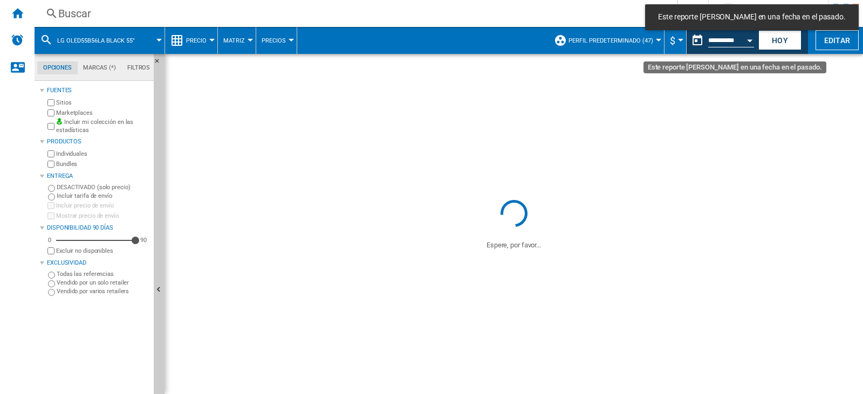 The image size is (863, 394). I want to click on button: Editar, so click(837, 40).